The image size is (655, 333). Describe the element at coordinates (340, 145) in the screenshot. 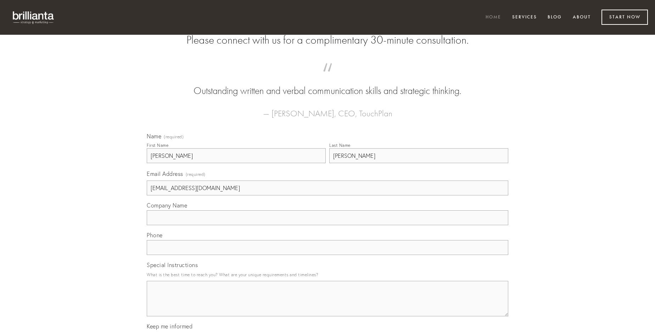

I see `div: Last Name` at that location.